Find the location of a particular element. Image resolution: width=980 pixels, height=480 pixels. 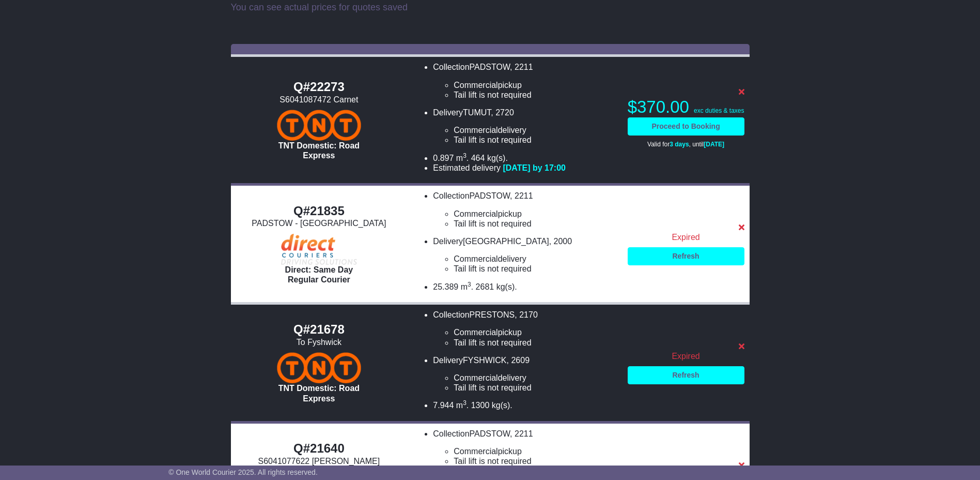

span: 1300 is located at coordinates (481, 404).